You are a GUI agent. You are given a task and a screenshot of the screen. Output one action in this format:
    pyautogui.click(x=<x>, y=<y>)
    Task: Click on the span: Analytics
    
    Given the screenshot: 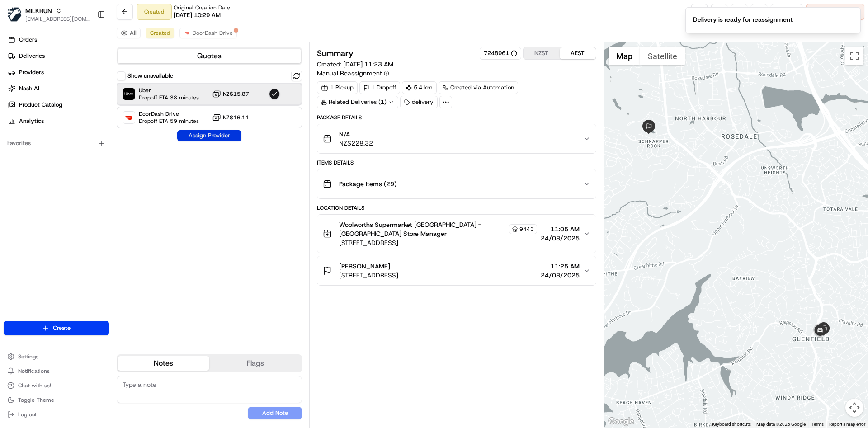 What is the action you would take?
    pyautogui.click(x=31, y=121)
    